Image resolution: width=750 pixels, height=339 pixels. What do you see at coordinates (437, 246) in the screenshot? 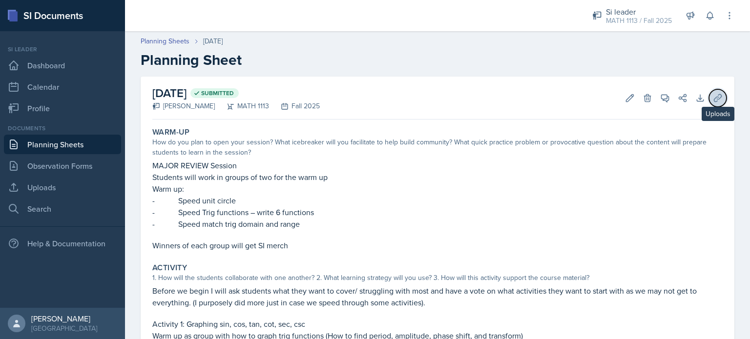
I see `p: Winners of each group will get SI merch` at bounding box center [437, 246].